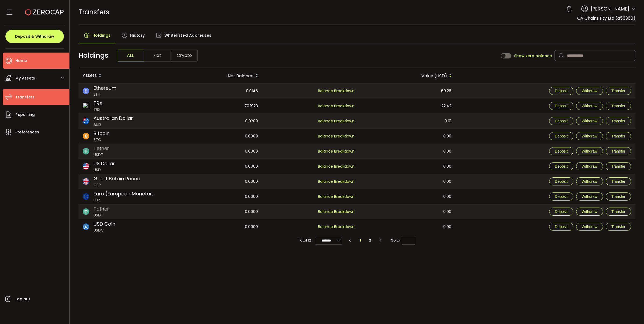  What do you see at coordinates (101, 148) in the screenshot?
I see `span: Tether` at bounding box center [101, 148].